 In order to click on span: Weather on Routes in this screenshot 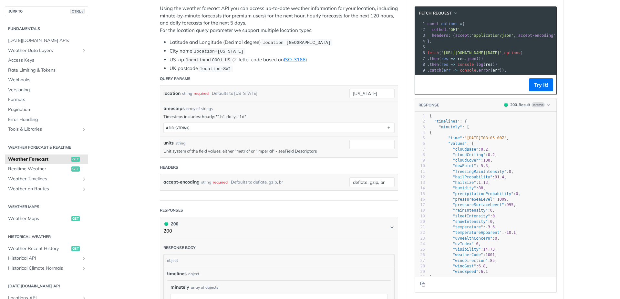, I will do `click(44, 189)`.